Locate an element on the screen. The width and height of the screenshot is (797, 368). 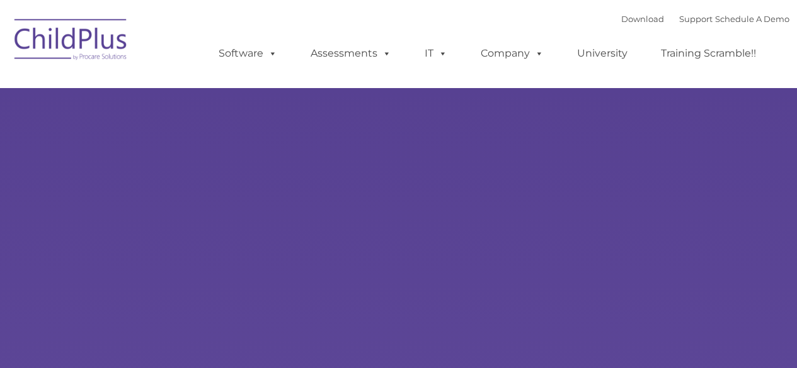
a: Training Scramble!! is located at coordinates (708, 54).